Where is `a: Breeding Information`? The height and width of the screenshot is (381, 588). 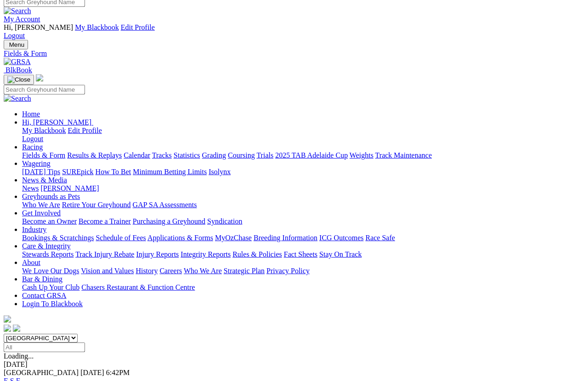
a: Breeding Information is located at coordinates (286, 237).